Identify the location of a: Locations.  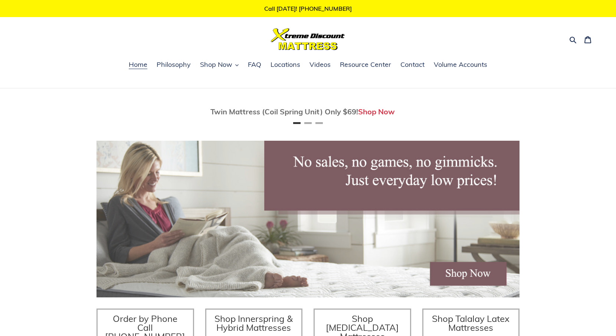
(285, 65).